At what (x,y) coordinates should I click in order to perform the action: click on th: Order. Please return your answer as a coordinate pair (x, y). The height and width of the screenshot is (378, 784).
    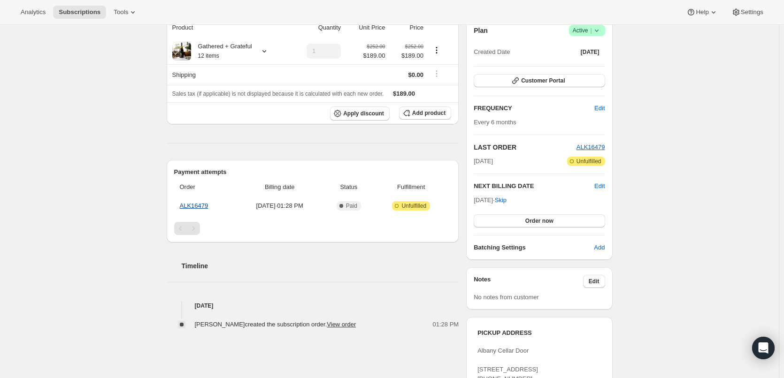
    Looking at the image, I should click on (205, 187).